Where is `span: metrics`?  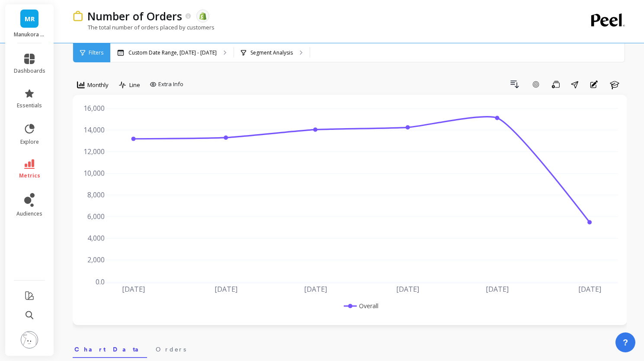 span: metrics is located at coordinates (29, 176).